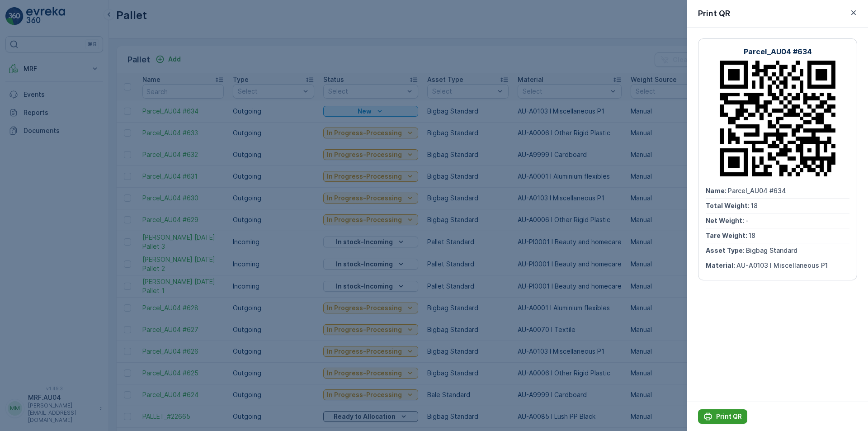  What do you see at coordinates (725, 221) in the screenshot?
I see `span: Net Weight :` at bounding box center [725, 221].